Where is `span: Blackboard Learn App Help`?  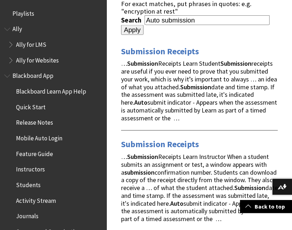
span: Blackboard Learn App Help is located at coordinates (51, 90).